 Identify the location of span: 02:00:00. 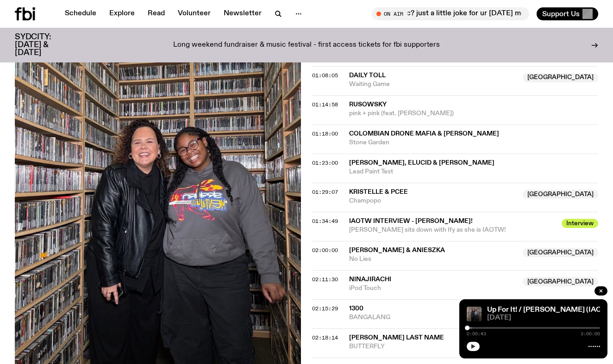
(325, 250).